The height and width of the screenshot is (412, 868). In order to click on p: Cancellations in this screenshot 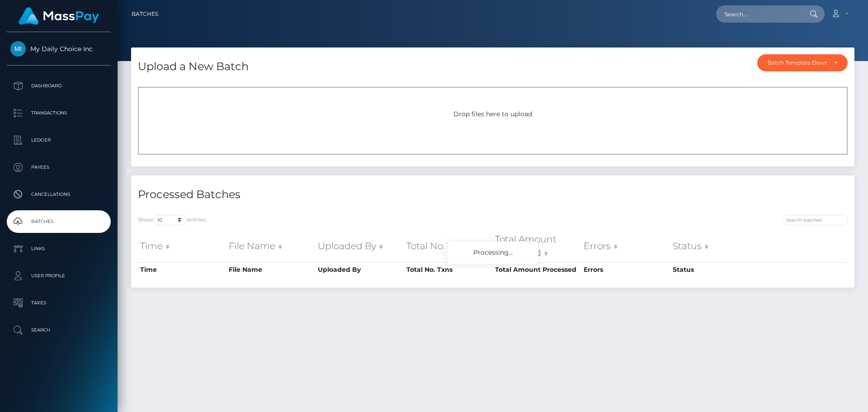, I will do `click(59, 195)`.